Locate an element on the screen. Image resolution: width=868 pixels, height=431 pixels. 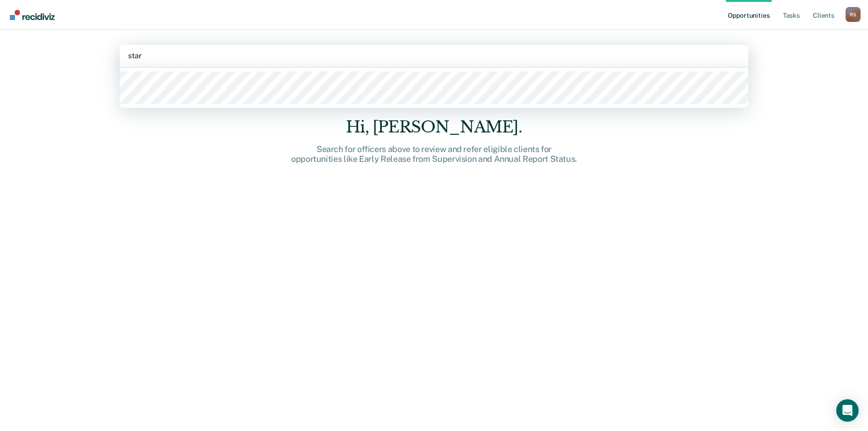
button: Profile dropdown button is located at coordinates (853, 15).